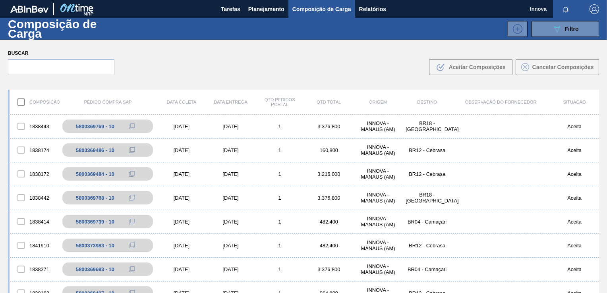 This screenshot has width=607, height=293. Describe the element at coordinates (557, 67) in the screenshot. I see `button: Cancelar Composições` at that location.